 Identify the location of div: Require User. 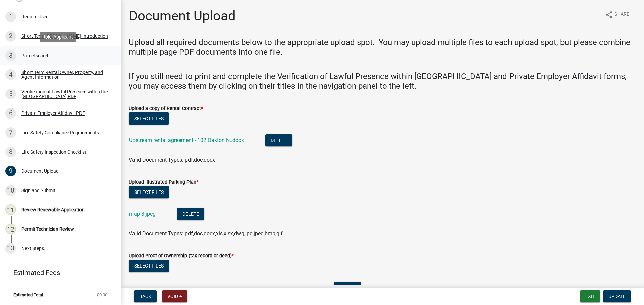
(35, 17).